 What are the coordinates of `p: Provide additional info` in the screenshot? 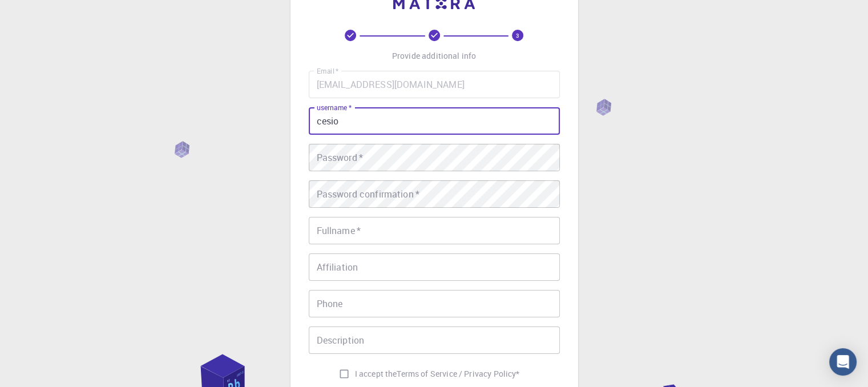 It's located at (433, 56).